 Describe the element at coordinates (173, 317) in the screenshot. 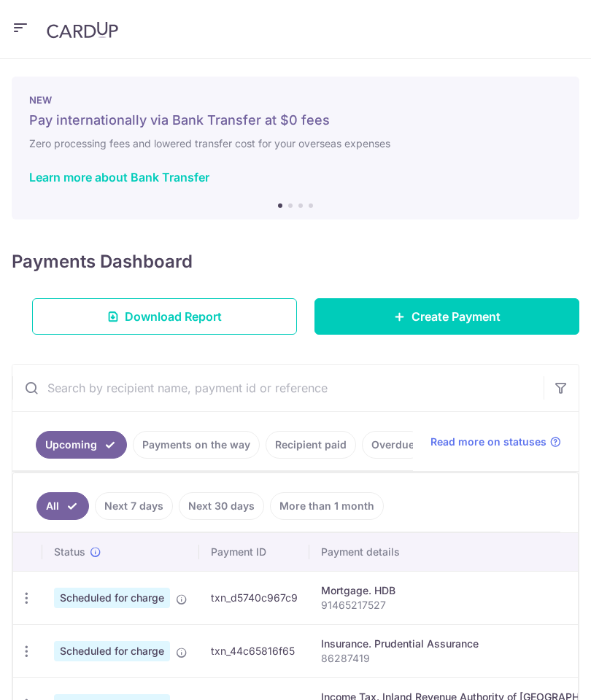

I see `span: Download Report` at that location.